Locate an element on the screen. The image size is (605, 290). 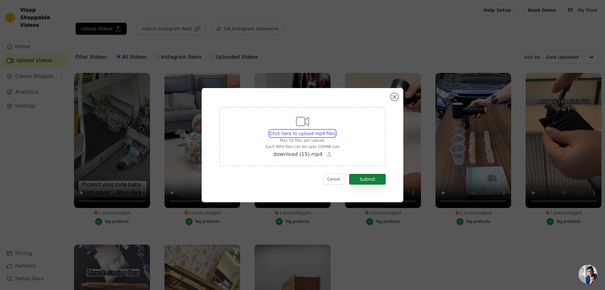
button: Close modal is located at coordinates (395, 97).